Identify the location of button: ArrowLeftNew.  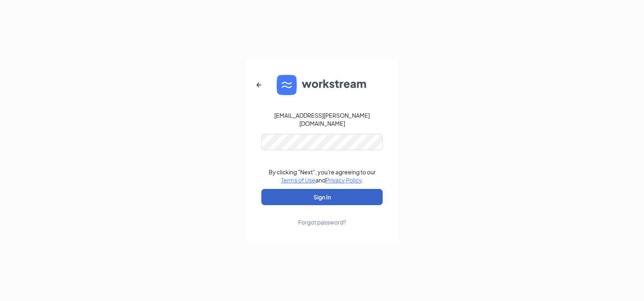
(259, 85).